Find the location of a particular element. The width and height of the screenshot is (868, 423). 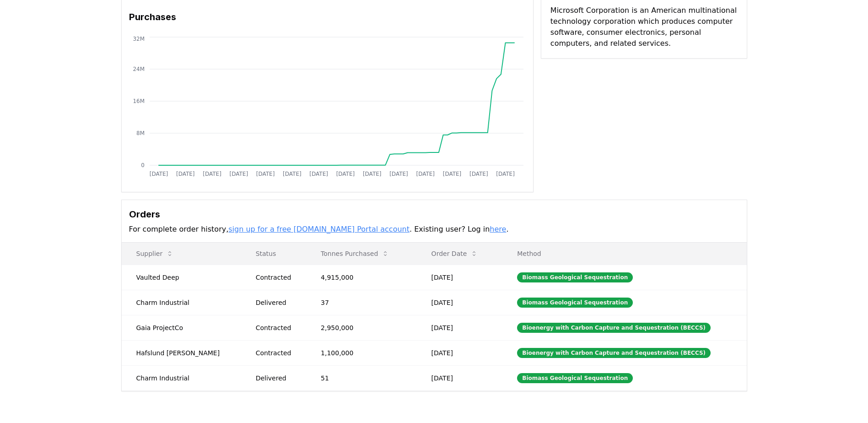

tspan: 32M is located at coordinates (139, 38).